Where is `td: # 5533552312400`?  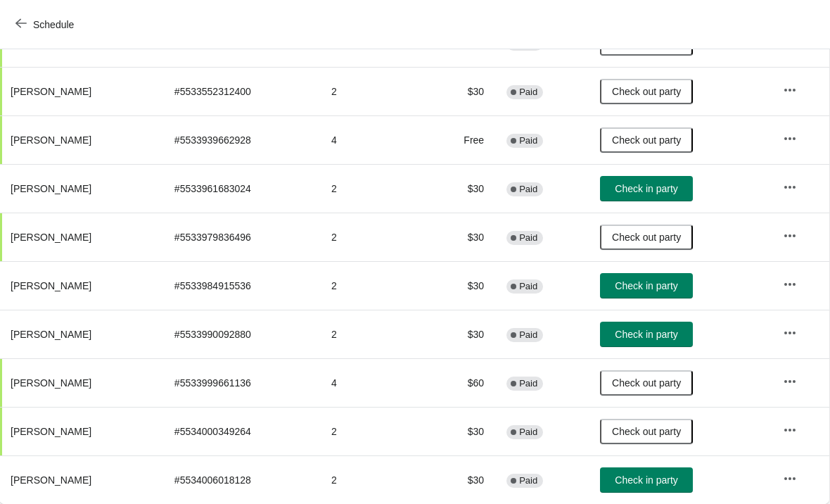
td: # 5533552312400 is located at coordinates (241, 91).